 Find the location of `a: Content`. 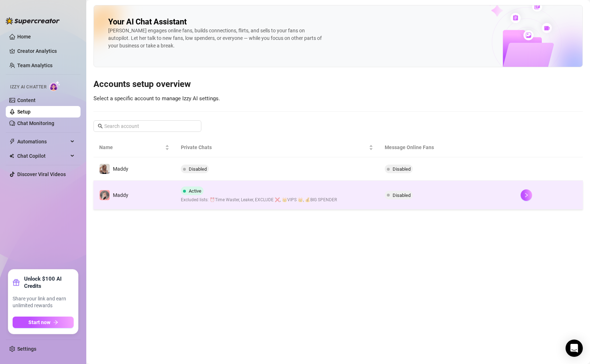

a: Content is located at coordinates (26, 100).